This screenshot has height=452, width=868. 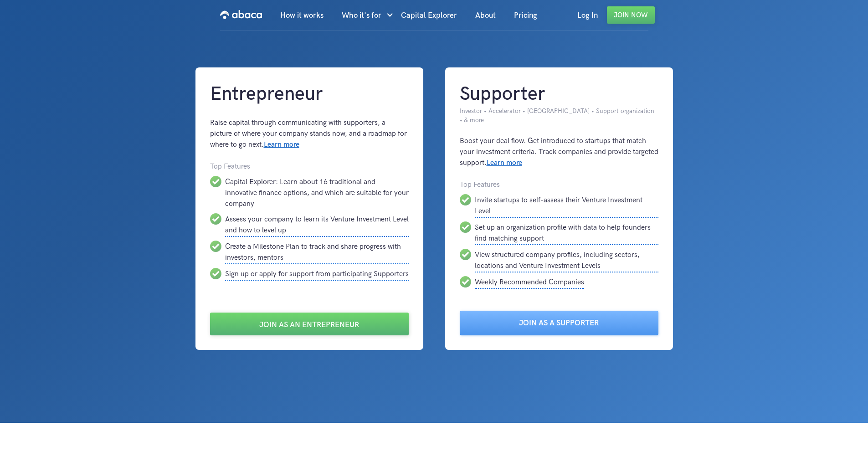 I want to click on div: Raise capital through communicating with supporters, a picture of where your company stands now, ..., so click(x=309, y=134).